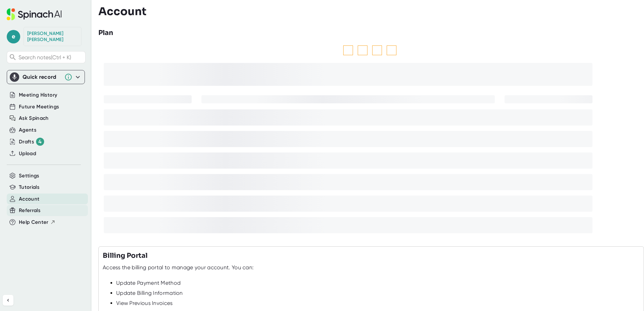 This screenshot has height=311, width=644. Describe the element at coordinates (29, 199) in the screenshot. I see `span: Account` at that location.